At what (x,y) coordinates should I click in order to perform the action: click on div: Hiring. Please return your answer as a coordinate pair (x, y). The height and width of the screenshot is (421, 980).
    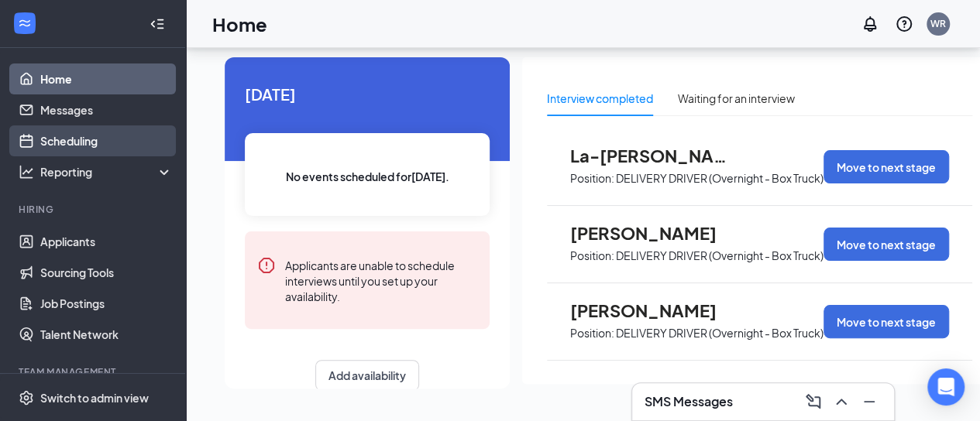
    Looking at the image, I should click on (93, 209).